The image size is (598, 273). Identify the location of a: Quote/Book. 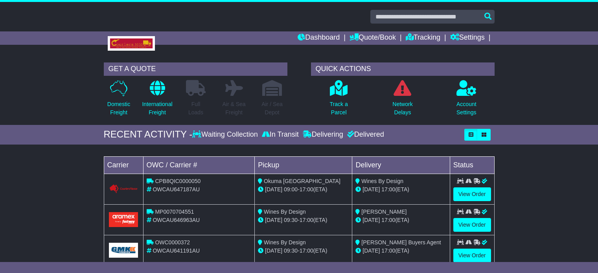
(373, 38).